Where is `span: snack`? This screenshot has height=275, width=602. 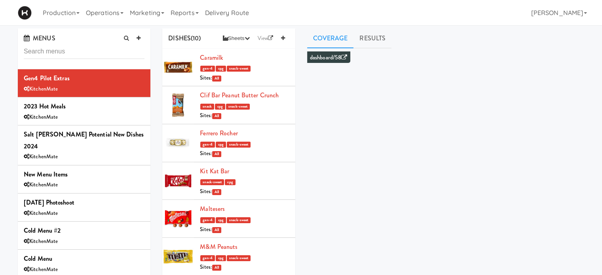 span: snack is located at coordinates (207, 106).